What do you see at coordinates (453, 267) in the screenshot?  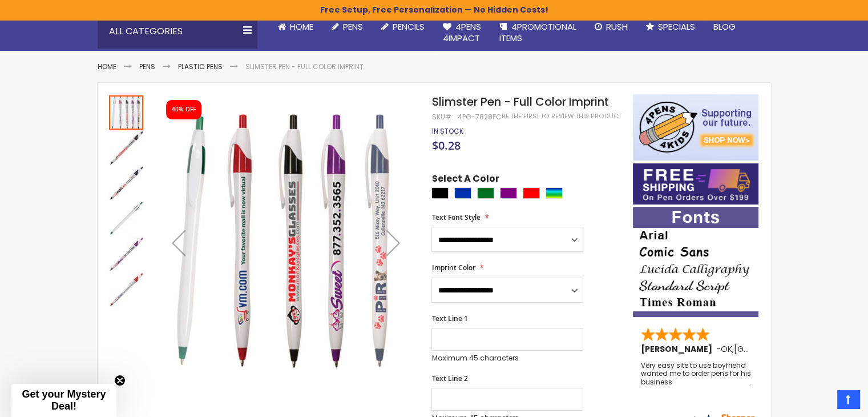 I see `span: Imprint Color` at bounding box center [453, 267].